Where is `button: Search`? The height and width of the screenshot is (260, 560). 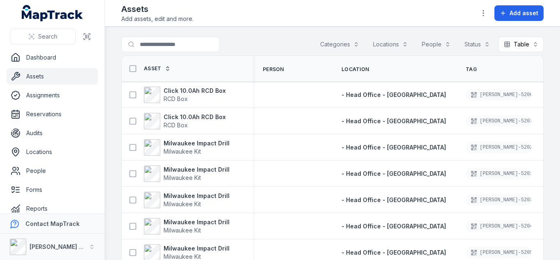
button: Search is located at coordinates (43, 36).